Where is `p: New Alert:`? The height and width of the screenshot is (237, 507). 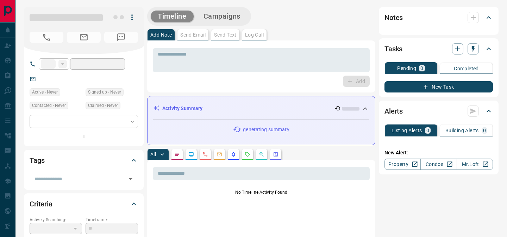 p: New Alert: is located at coordinates (439, 153).